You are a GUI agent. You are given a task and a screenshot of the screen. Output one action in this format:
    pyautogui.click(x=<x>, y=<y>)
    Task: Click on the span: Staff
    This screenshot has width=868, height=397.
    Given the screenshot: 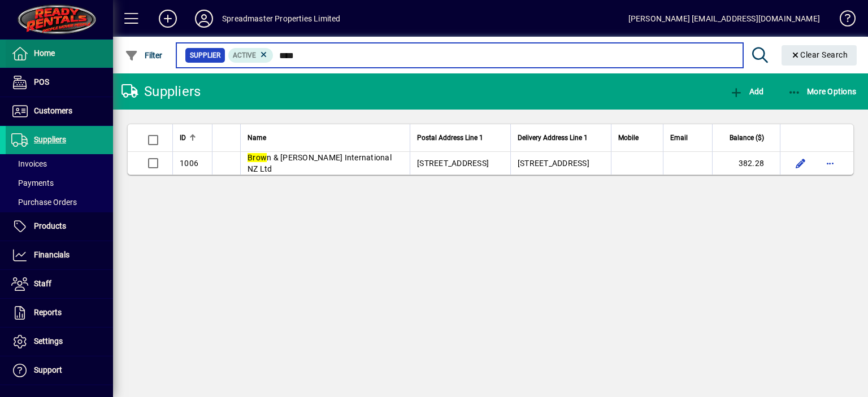 What is the action you would take?
    pyautogui.click(x=43, y=284)
    